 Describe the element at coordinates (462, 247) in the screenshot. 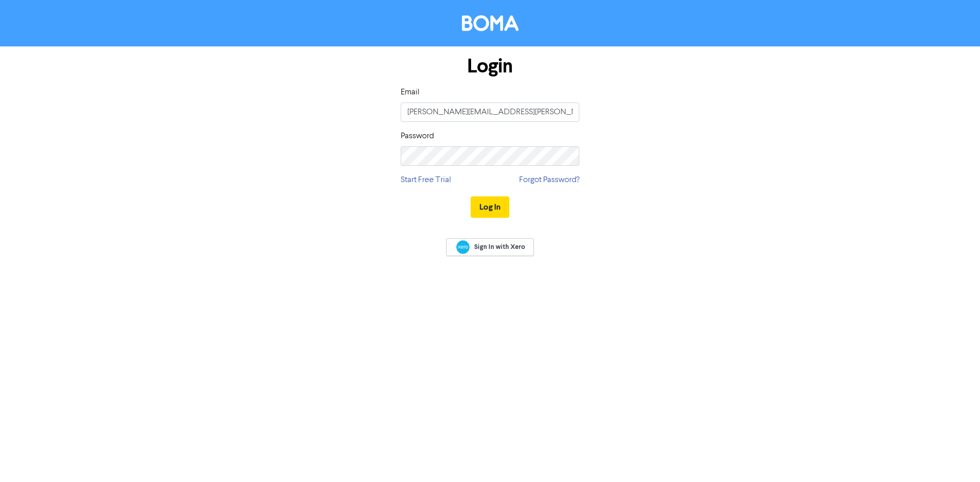

I see `img: Xero logo` at that location.